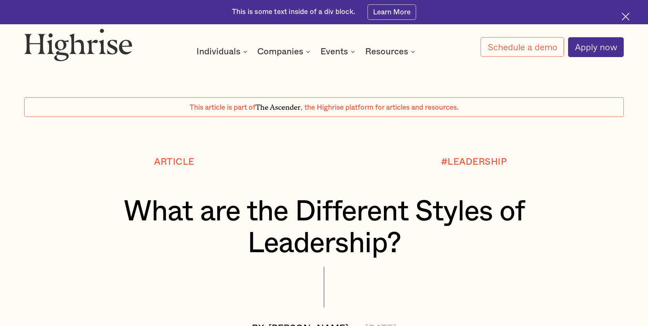 The image size is (648, 326). Describe the element at coordinates (174, 162) in the screenshot. I see `div: Article` at that location.